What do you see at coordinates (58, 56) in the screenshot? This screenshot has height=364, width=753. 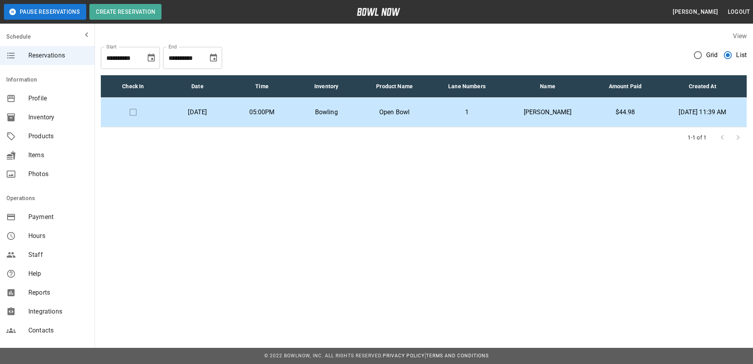 I see `span: Reservations` at bounding box center [58, 56].